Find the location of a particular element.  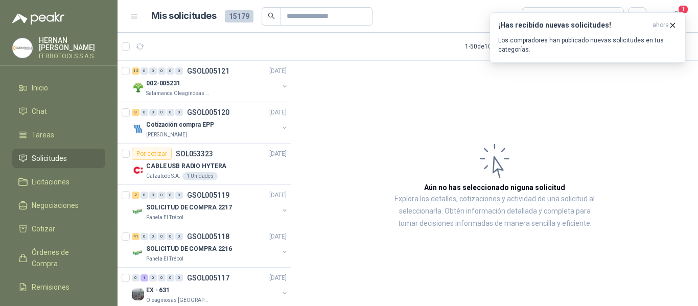

p: SOLICITUD DE COMPRA 2216 is located at coordinates (189, 249).